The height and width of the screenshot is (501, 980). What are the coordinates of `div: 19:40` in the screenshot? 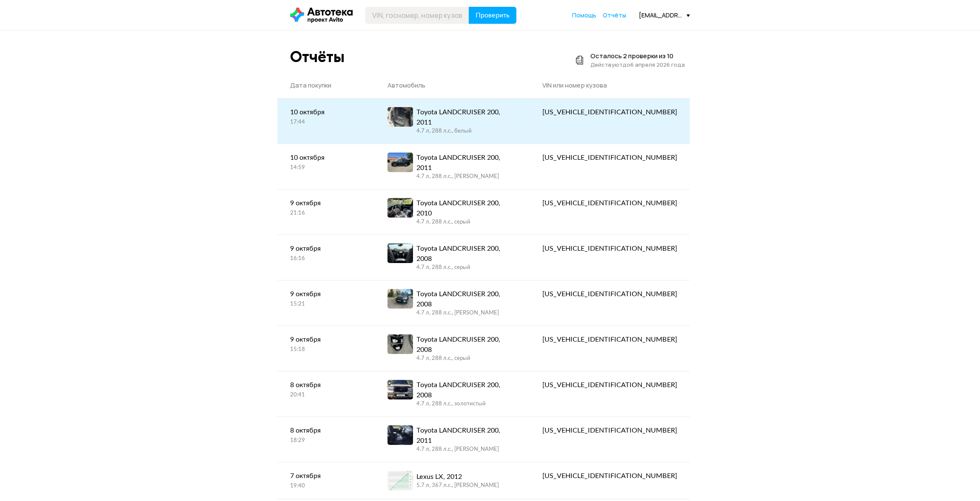 It's located at (326, 486).